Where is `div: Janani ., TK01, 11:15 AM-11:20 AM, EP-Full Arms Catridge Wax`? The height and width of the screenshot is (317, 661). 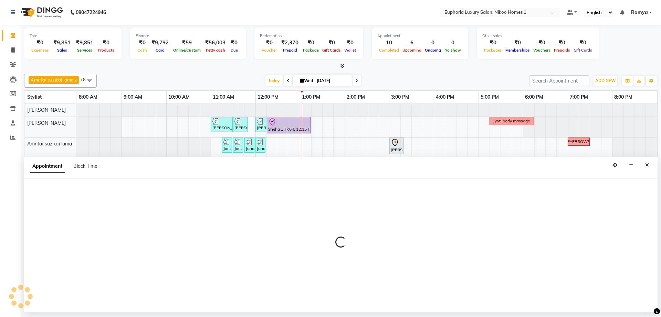 div: Janani ., TK01, 11:15 AM-11:20 AM, EP-Full Arms Catridge Wax is located at coordinates (227, 145).